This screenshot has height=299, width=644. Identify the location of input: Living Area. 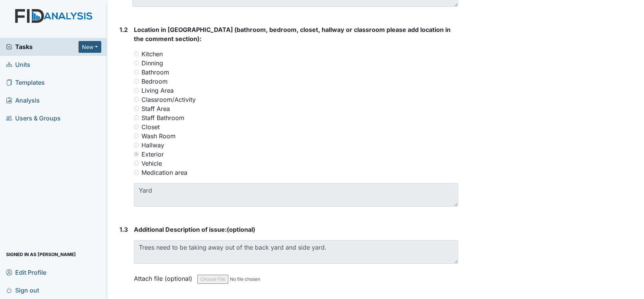
(136, 90).